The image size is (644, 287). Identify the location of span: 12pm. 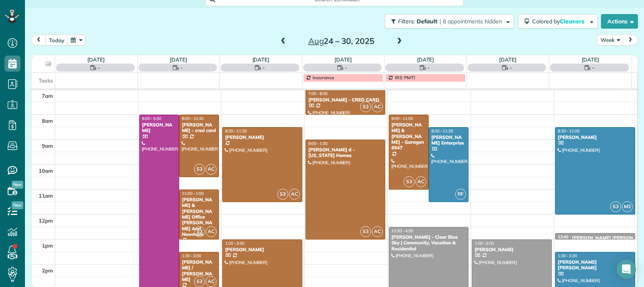
(46, 220).